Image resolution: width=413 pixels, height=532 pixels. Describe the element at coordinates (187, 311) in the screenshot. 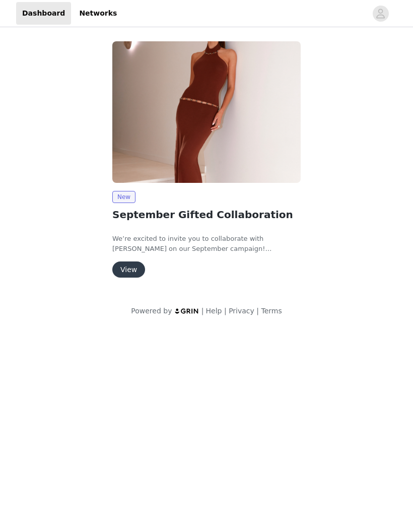

I see `img: logo` at that location.